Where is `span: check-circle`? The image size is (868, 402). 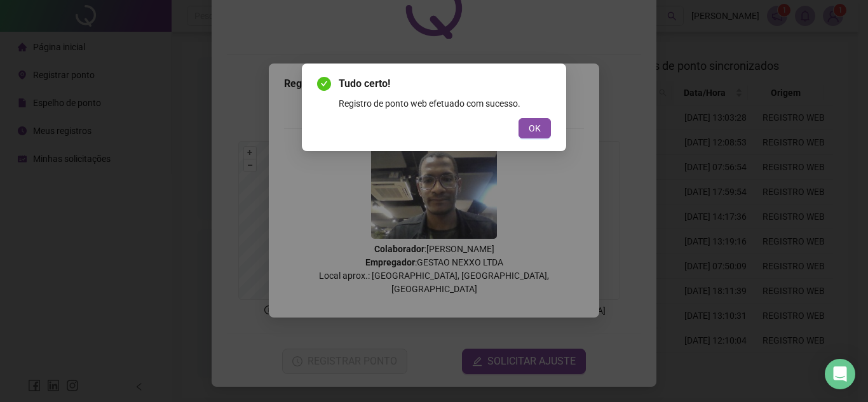 span: check-circle is located at coordinates (324, 84).